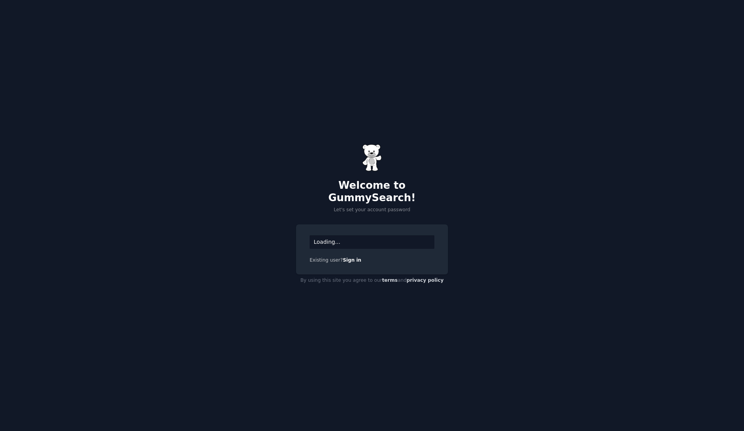 Image resolution: width=744 pixels, height=431 pixels. What do you see at coordinates (352, 260) in the screenshot?
I see `a: Sign in` at bounding box center [352, 260].